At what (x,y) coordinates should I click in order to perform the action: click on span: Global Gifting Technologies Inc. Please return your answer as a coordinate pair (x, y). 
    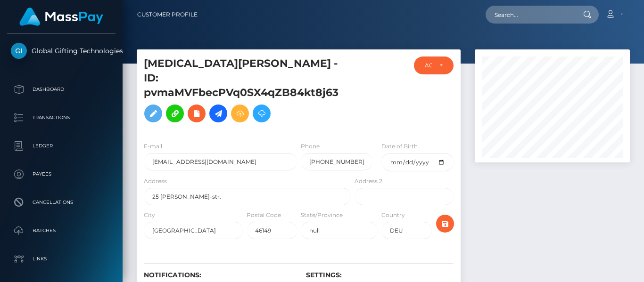
    Looking at the image, I should click on (61, 51).